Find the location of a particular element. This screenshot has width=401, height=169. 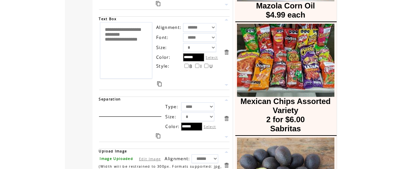

span: Separation is located at coordinates (110, 99).